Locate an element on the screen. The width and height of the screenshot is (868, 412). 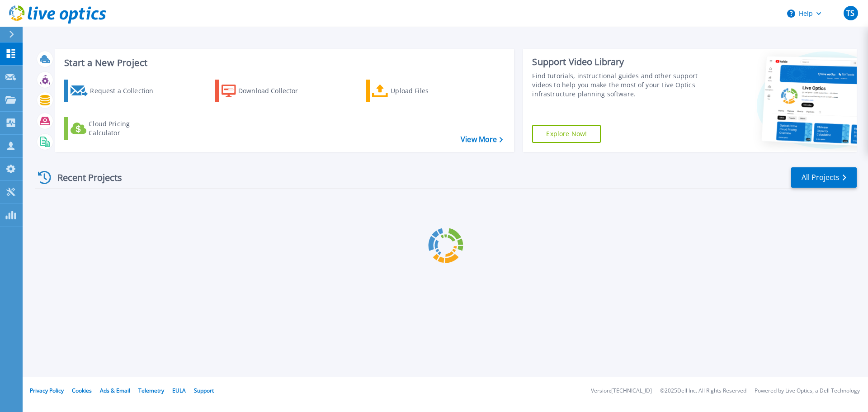
div: Recent Projects is located at coordinates (84, 178).